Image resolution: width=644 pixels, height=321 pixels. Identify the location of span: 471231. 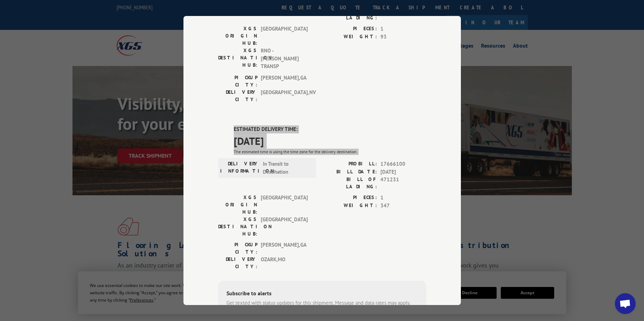
(403, 183).